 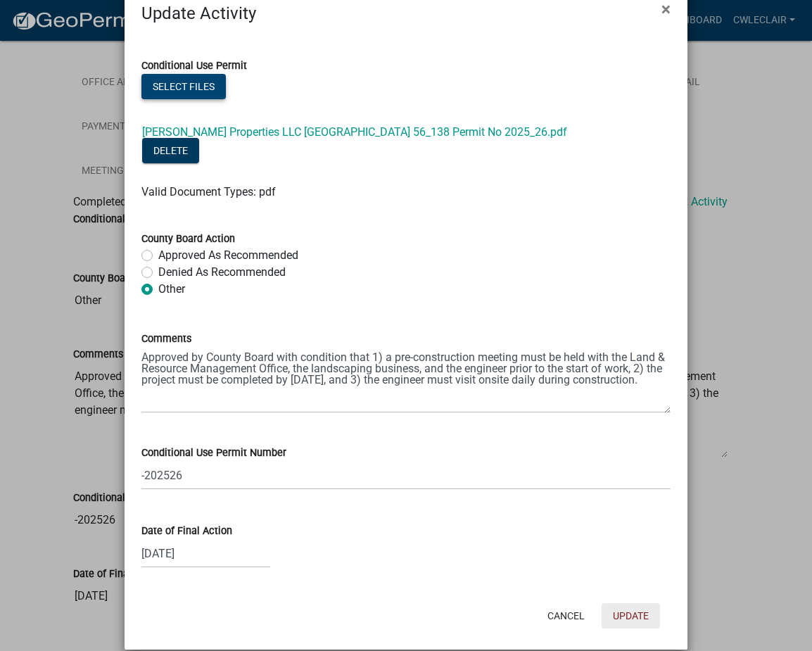 What do you see at coordinates (228, 255) in the screenshot?
I see `label: Approved As Recommended` at bounding box center [228, 255].